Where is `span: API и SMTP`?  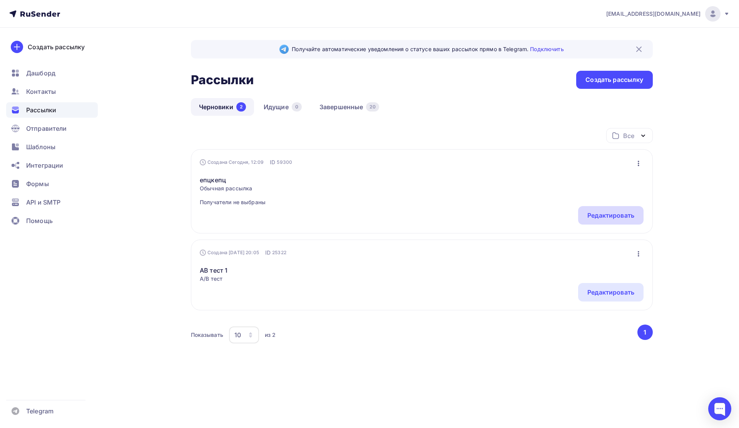
span: API и SMTP is located at coordinates (43, 202).